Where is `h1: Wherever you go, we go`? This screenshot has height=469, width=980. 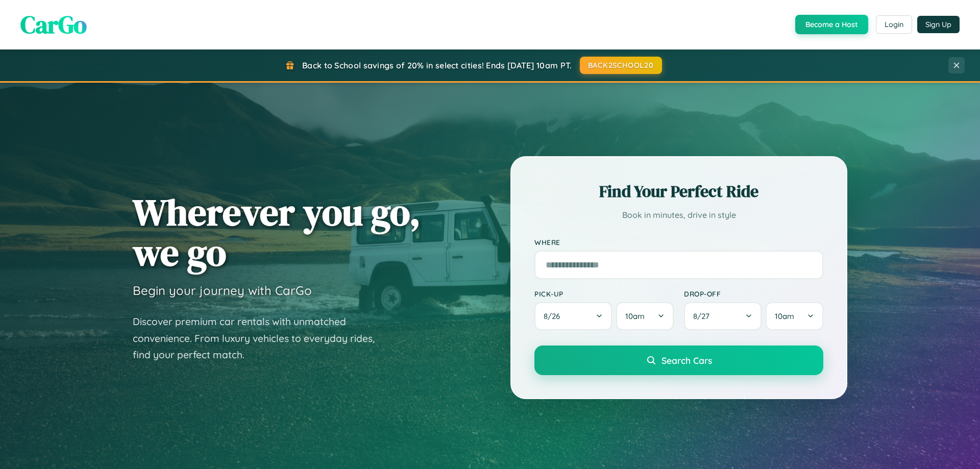
h1: Wherever you go, we go is located at coordinates (277, 232).